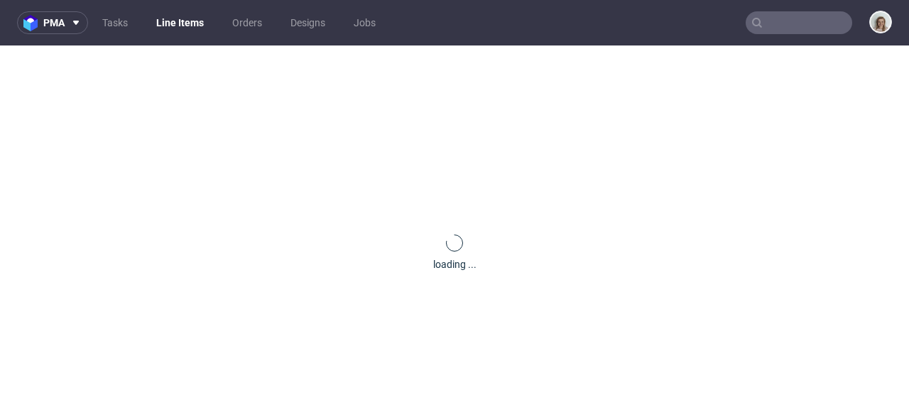 Image resolution: width=909 pixels, height=415 pixels. I want to click on div: loading ..., so click(455, 264).